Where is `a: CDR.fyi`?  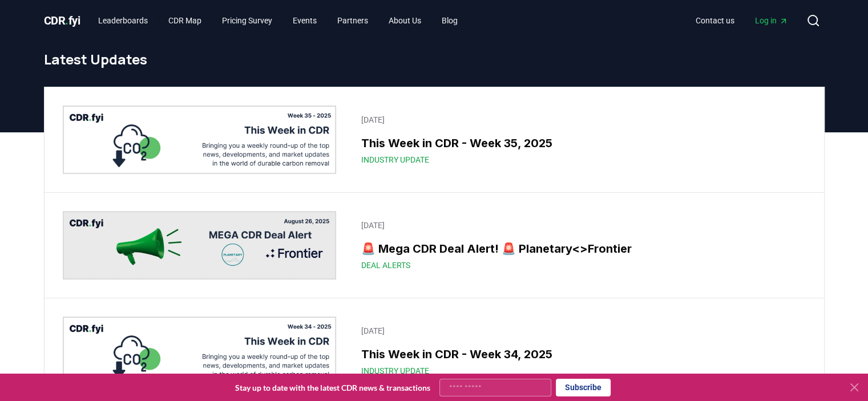 a: CDR.fyi is located at coordinates (63, 21).